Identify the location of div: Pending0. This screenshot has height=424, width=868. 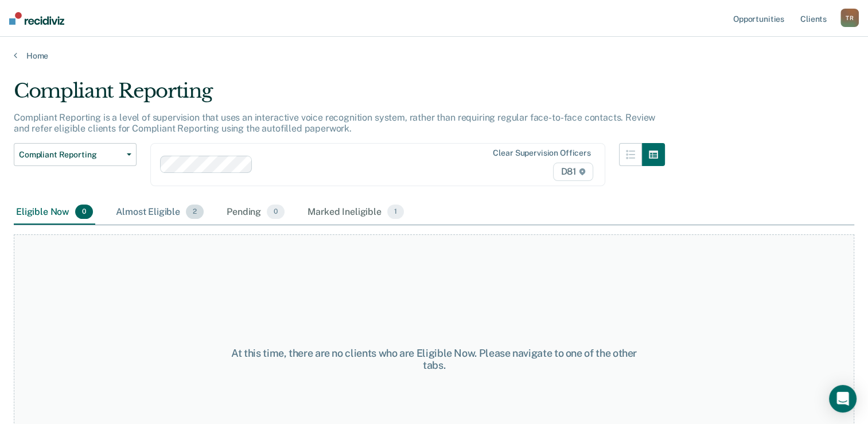
(255, 212).